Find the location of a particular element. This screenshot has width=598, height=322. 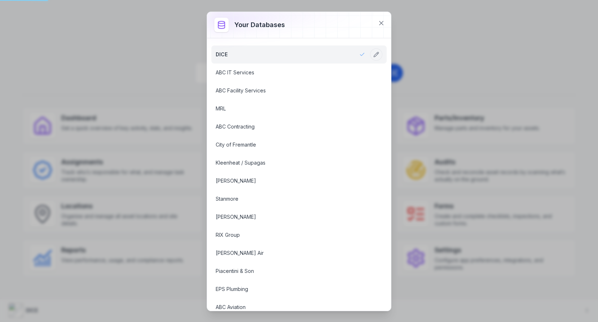

h3: Your databases is located at coordinates (260, 25).